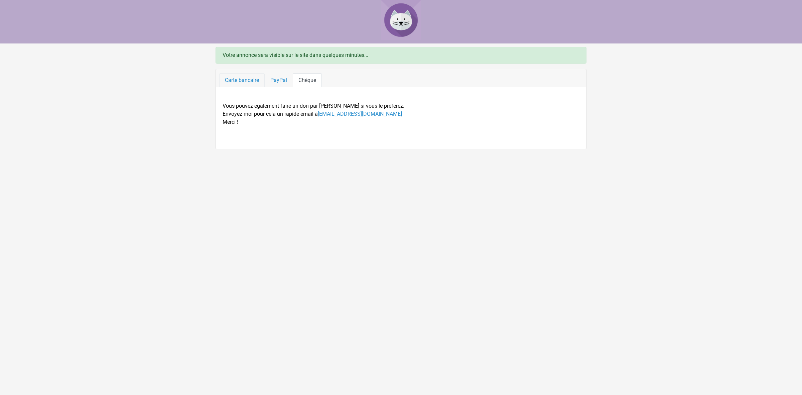 Image resolution: width=802 pixels, height=395 pixels. What do you see at coordinates (279, 80) in the screenshot?
I see `a: PayPal` at bounding box center [279, 80].